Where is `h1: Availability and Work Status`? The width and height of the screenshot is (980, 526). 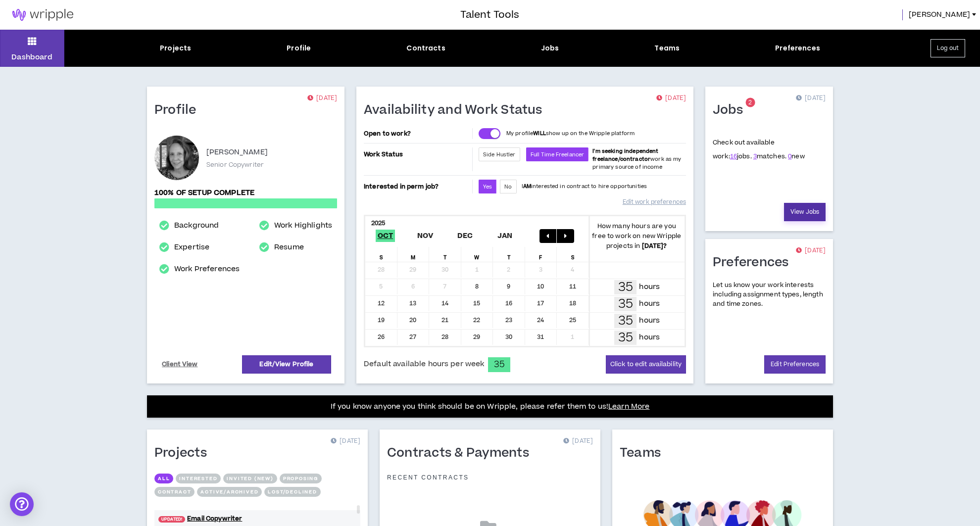
h1: Availability and Work Status is located at coordinates (457, 111).